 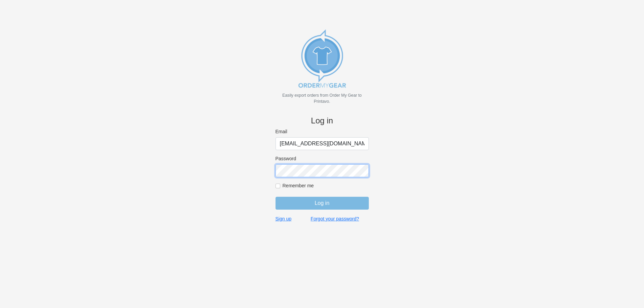 What do you see at coordinates (334, 219) in the screenshot?
I see `a: Forgot your password?` at bounding box center [334, 219].